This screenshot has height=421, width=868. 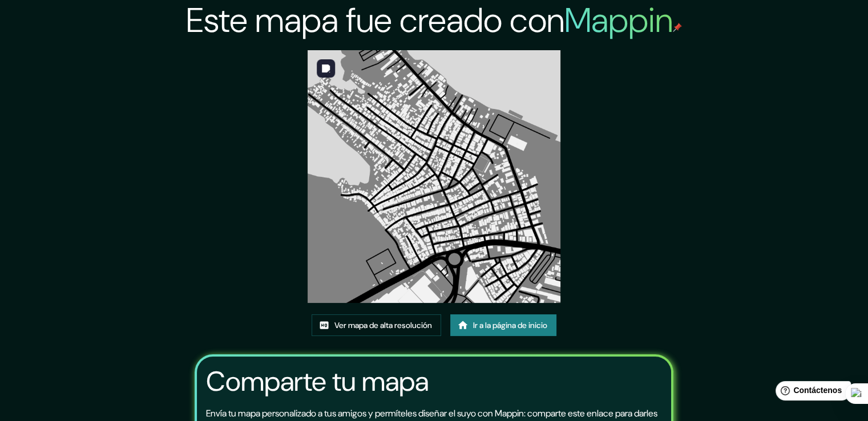 What do you see at coordinates (51, 14) in the screenshot?
I see `font: Contáctenos` at bounding box center [51, 14].